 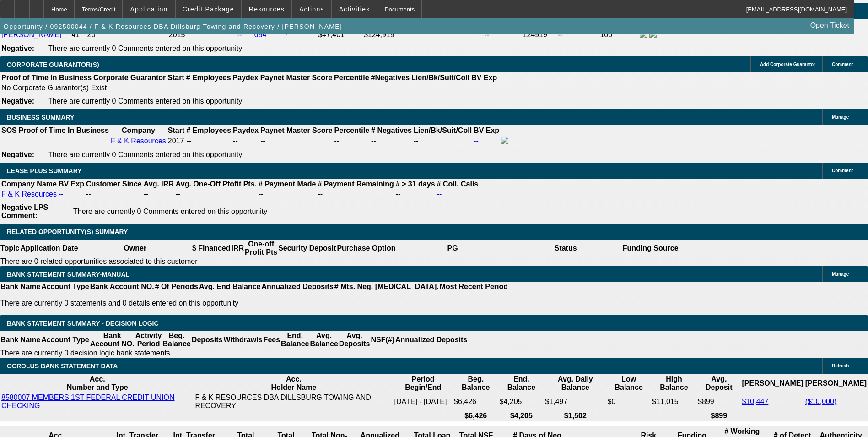 I want to click on th: Fees, so click(x=271, y=339).